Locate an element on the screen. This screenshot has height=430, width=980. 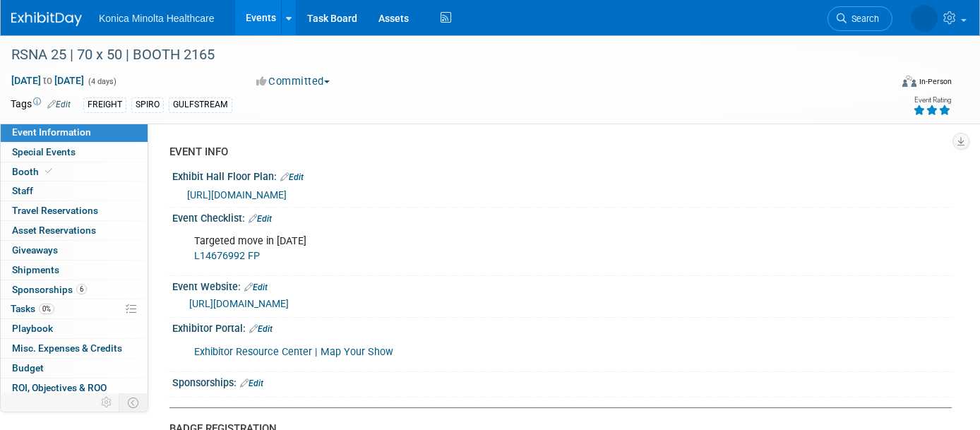
span: Misc. Expenses & Credits is located at coordinates (67, 348).